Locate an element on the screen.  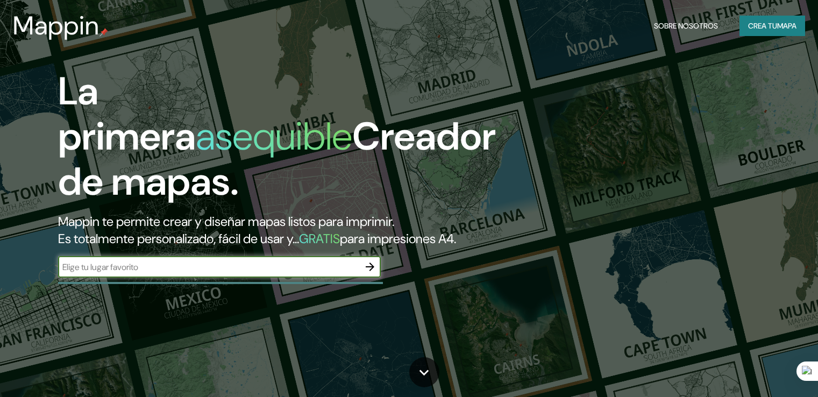
font: mapa is located at coordinates (787, 26).